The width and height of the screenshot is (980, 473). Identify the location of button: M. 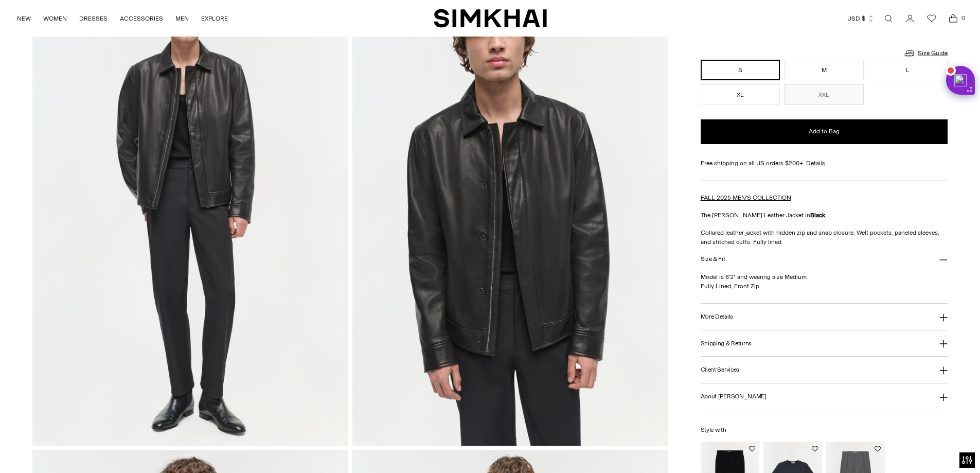
(824, 70).